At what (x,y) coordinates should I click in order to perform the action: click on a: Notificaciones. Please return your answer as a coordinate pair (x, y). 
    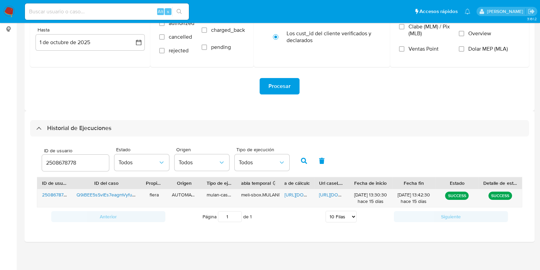
    Looking at the image, I should click on (468, 11).